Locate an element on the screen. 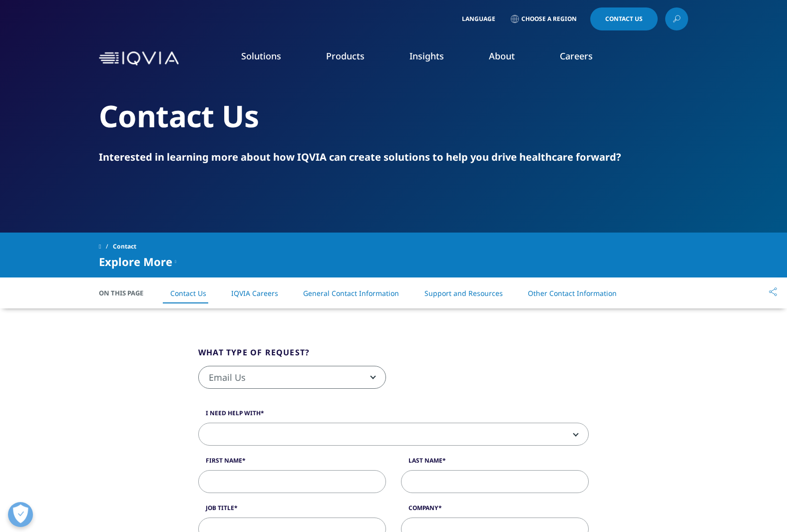  nav: Primary is located at coordinates (435, 59).